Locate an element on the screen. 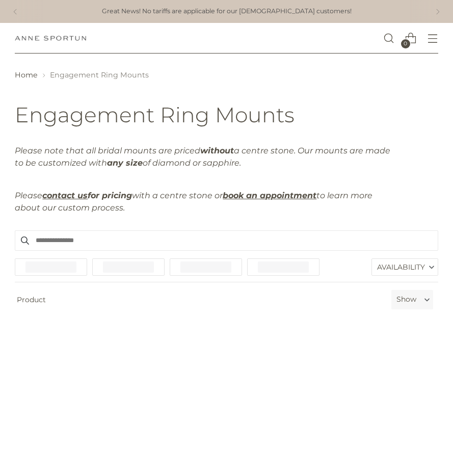 The image size is (453, 476). span: Please note that all bridal mounts are priced a centre stone. Our mounts are made to be customize... is located at coordinates (202, 156).